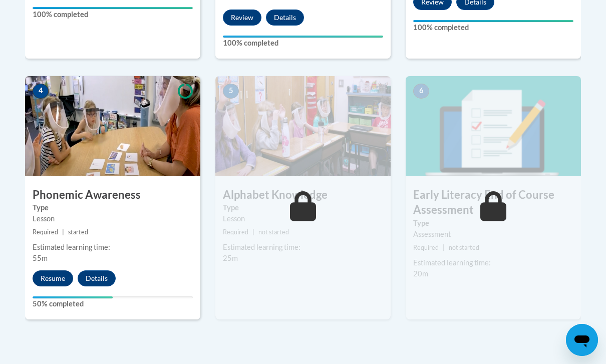 The height and width of the screenshot is (364, 606). I want to click on div: Assessment, so click(493, 234).